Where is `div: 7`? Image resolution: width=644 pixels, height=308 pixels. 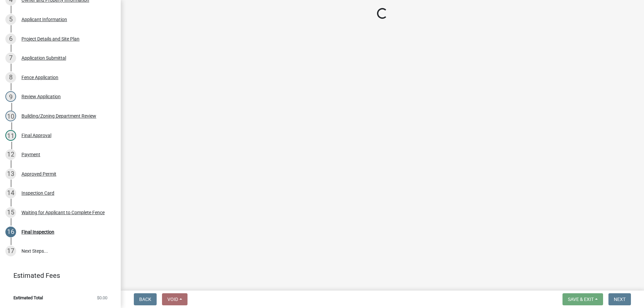
div: 7 is located at coordinates (11, 58).